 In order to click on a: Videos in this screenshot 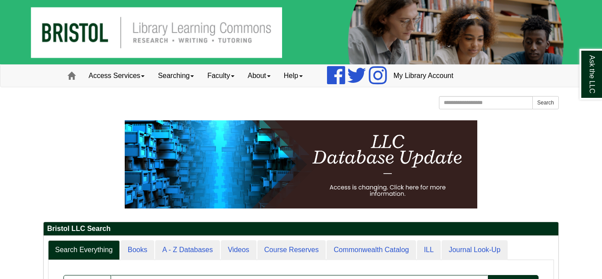, I will do `click(238, 250)`.